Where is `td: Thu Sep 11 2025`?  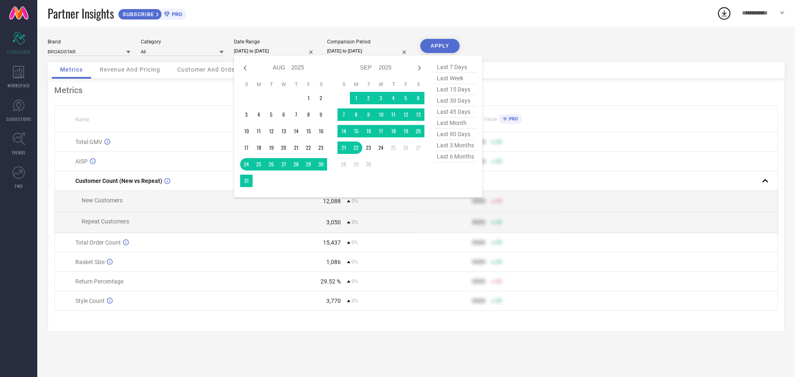
td: Thu Sep 11 2025 is located at coordinates (393, 115).